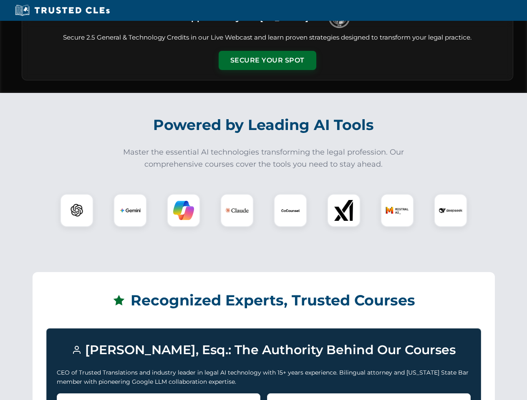 The width and height of the screenshot is (527, 400). What do you see at coordinates (344, 211) in the screenshot?
I see `div: xAI` at bounding box center [344, 211].